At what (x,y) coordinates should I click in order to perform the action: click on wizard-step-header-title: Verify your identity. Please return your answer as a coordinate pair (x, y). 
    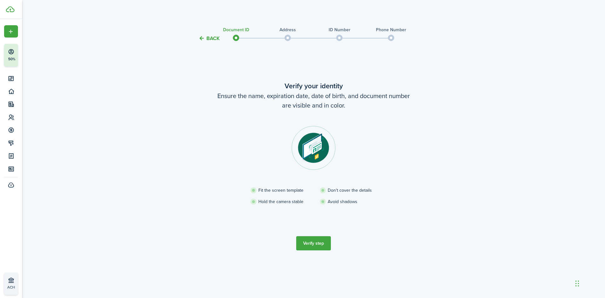
    Looking at the image, I should click on (313, 86).